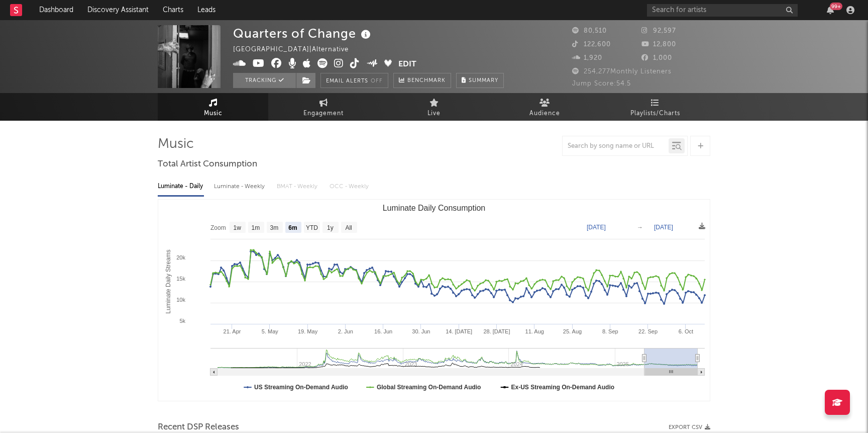  I want to click on a: Audience, so click(545, 107).